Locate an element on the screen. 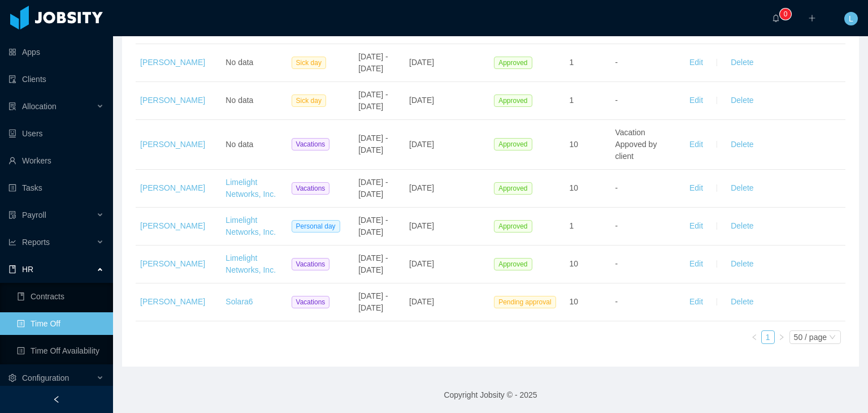 The image size is (868, 413). a: icon: profileTime Off is located at coordinates (60, 324).